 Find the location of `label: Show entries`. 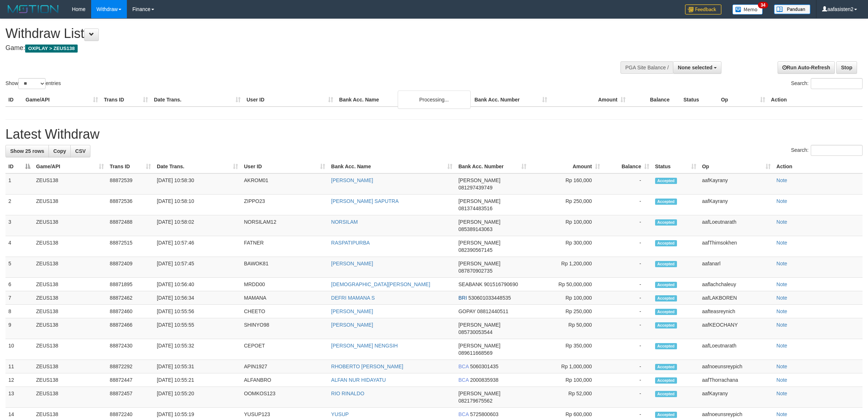

label: Show entries is located at coordinates (33, 84).